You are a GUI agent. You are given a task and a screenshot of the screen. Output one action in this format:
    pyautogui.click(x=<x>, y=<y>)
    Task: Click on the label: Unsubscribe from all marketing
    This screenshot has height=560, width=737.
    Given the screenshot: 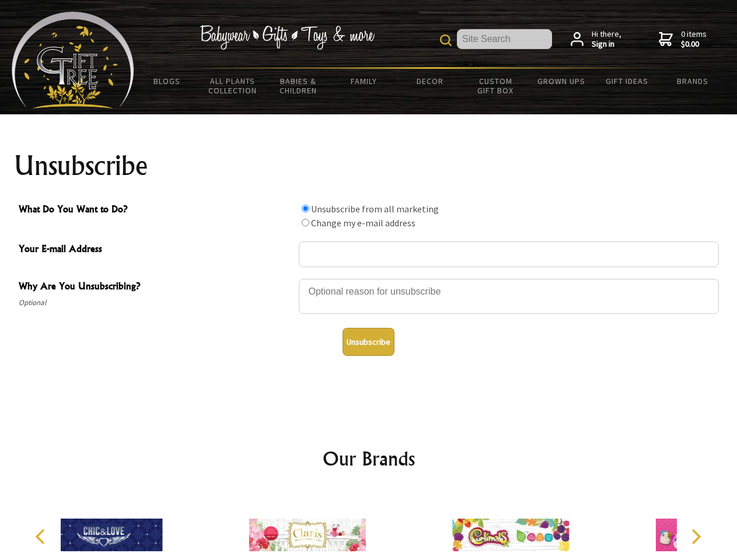 What is the action you would take?
    pyautogui.click(x=374, y=209)
    